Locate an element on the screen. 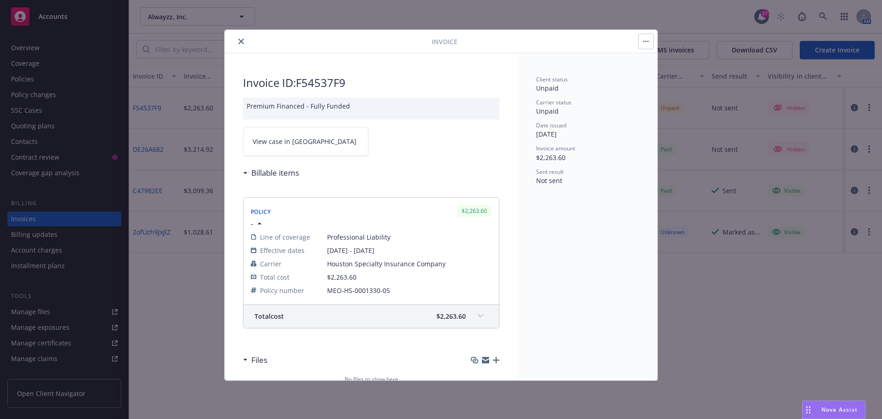  span: Not sent is located at coordinates (549, 180).